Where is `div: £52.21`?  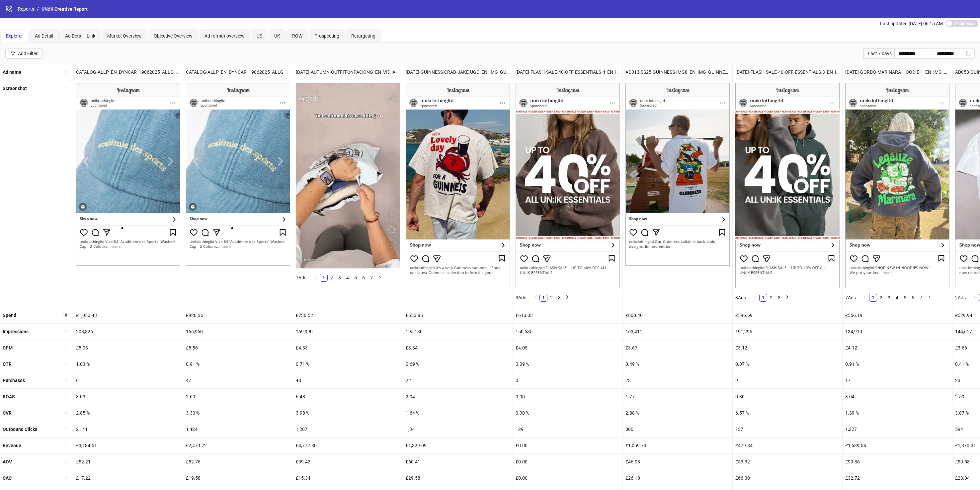
div: £52.21 is located at coordinates (128, 462).